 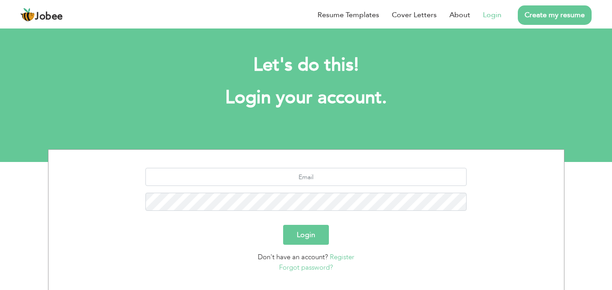 What do you see at coordinates (306, 268) in the screenshot?
I see `a: Forgot password?` at bounding box center [306, 268].